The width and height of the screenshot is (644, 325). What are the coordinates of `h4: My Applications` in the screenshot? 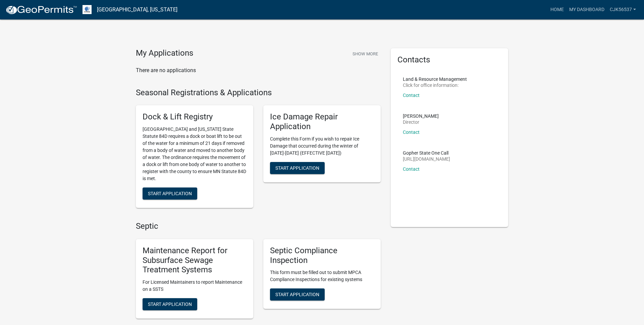 It's located at (164, 54).